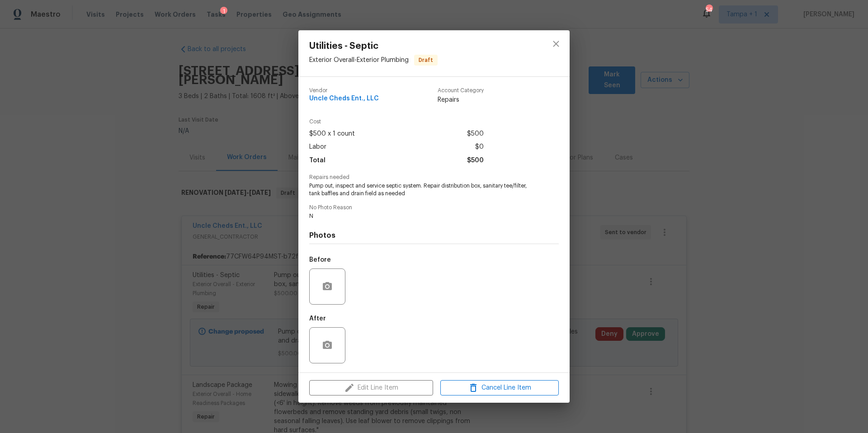  Describe the element at coordinates (344, 98) in the screenshot. I see `span: Uncle Cheds Ent., LLC` at that location.